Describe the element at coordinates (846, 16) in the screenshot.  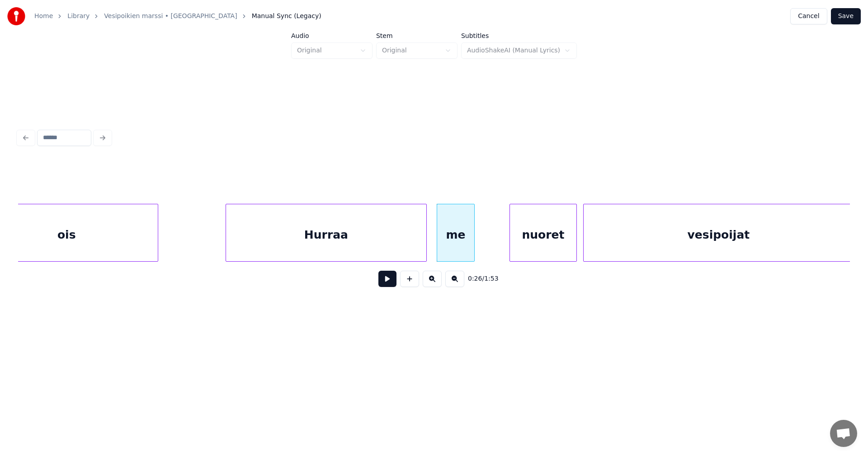
I see `button: Save` at that location.